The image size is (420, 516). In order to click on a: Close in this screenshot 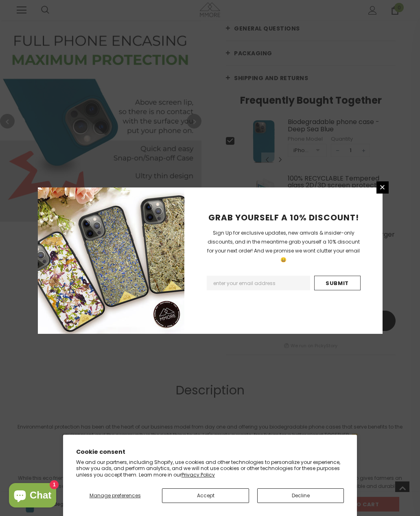, I will do `click(382, 187)`.